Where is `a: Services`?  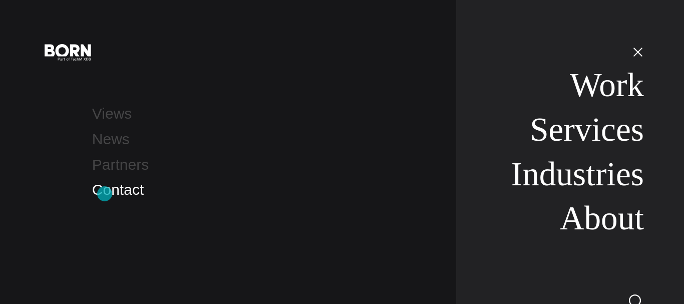
a: Services is located at coordinates (587, 129).